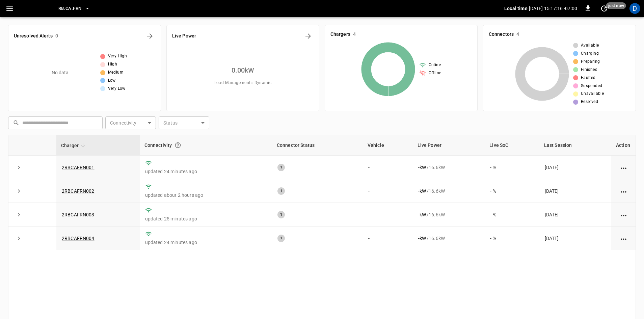 The image size is (644, 319). I want to click on h6: Chargers, so click(340, 34).